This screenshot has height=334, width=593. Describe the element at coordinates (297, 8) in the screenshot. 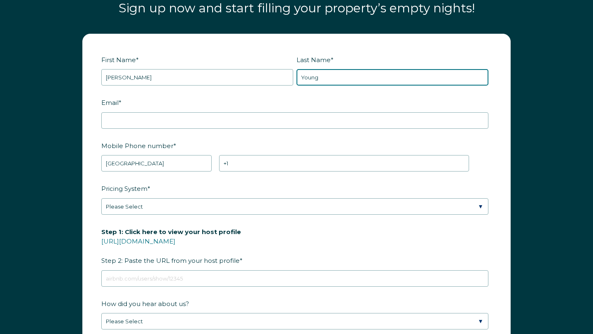

I see `span: Sign up now and start filling your property’s empty nights!` at that location.